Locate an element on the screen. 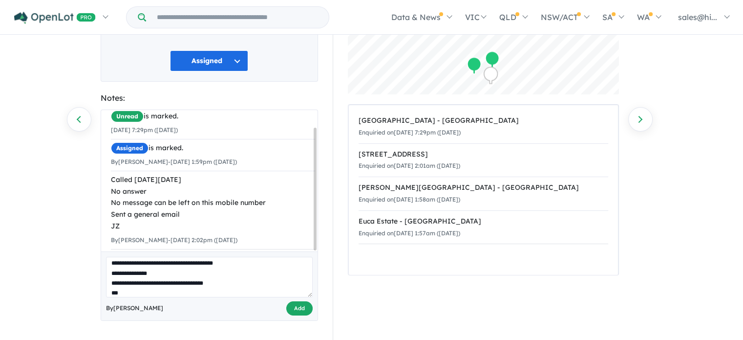  button: Assigned is located at coordinates (209, 61).